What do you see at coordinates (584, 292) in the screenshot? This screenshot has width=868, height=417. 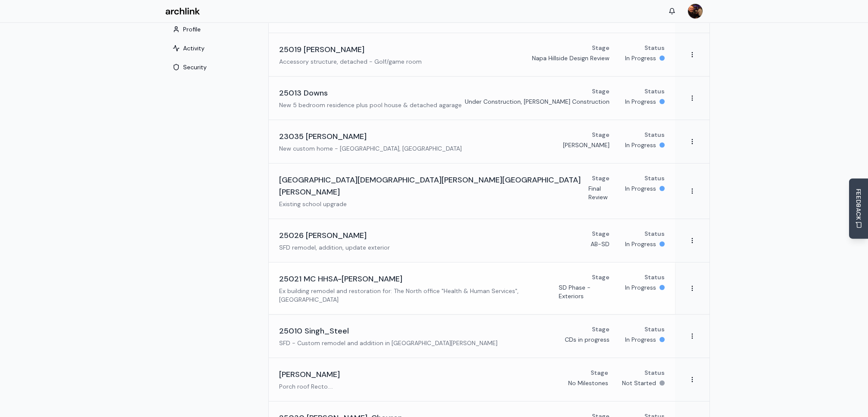 I see `p: SD Phase - Exteriors` at bounding box center [584, 292].